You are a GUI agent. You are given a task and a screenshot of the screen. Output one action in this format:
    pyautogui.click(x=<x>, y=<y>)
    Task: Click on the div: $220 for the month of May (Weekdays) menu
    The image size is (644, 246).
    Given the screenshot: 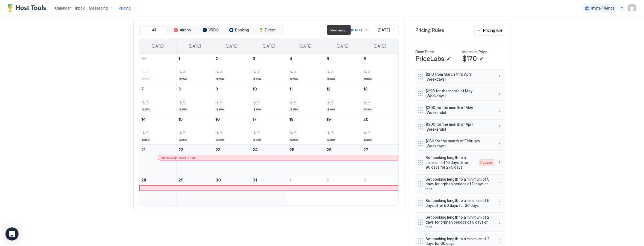 What is the action you would take?
    pyautogui.click(x=460, y=93)
    